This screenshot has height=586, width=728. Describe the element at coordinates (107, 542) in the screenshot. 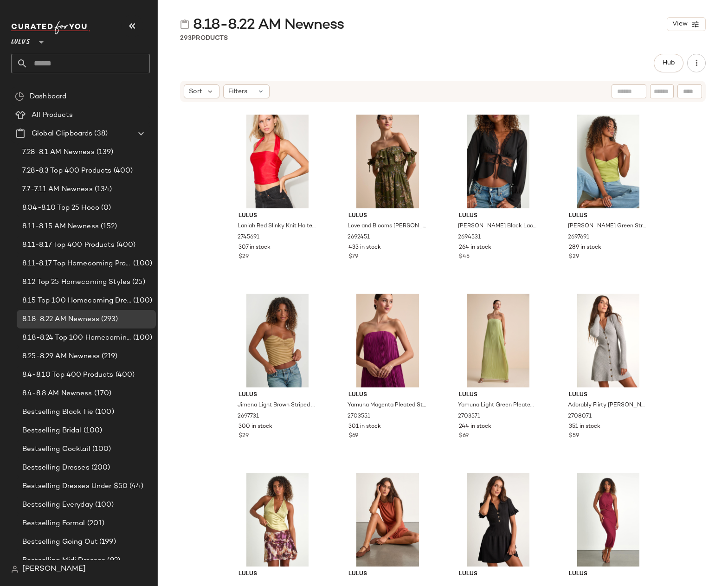

I see `span: (199)` at that location.